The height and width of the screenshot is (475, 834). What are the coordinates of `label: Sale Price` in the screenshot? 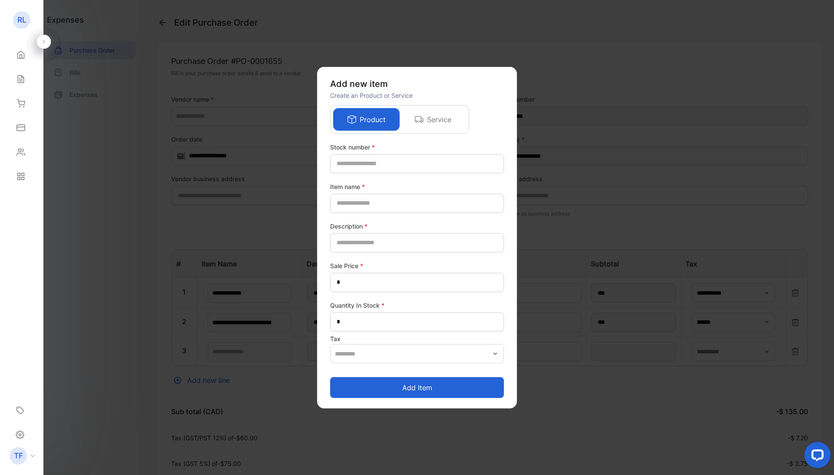 It's located at (417, 265).